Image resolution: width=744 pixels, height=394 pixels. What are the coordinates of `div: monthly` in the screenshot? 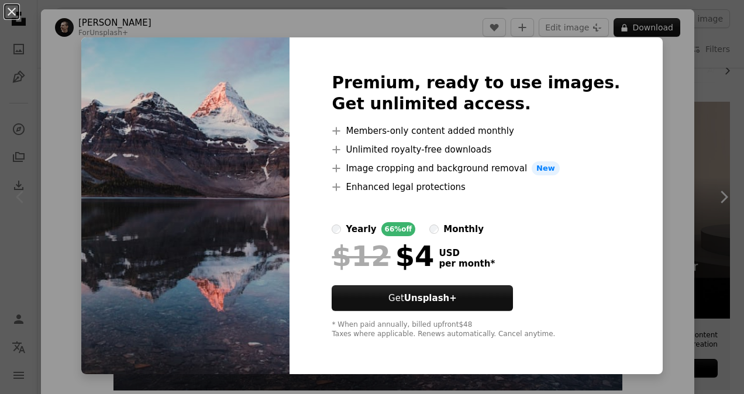 It's located at (463, 229).